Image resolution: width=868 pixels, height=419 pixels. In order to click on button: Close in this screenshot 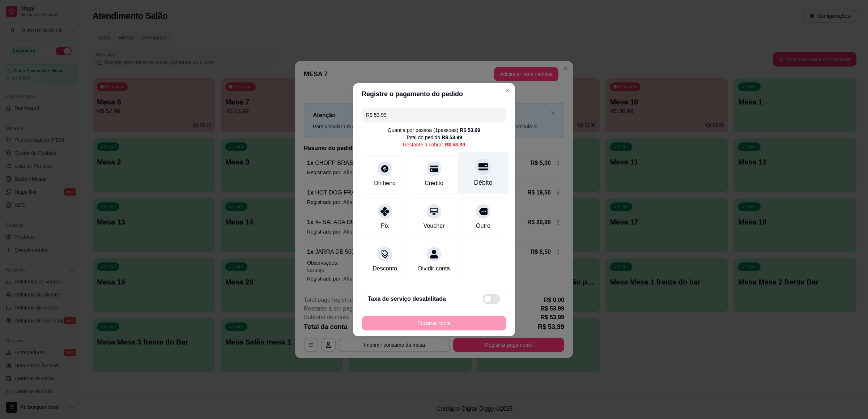, I will do `click(508, 91)`.